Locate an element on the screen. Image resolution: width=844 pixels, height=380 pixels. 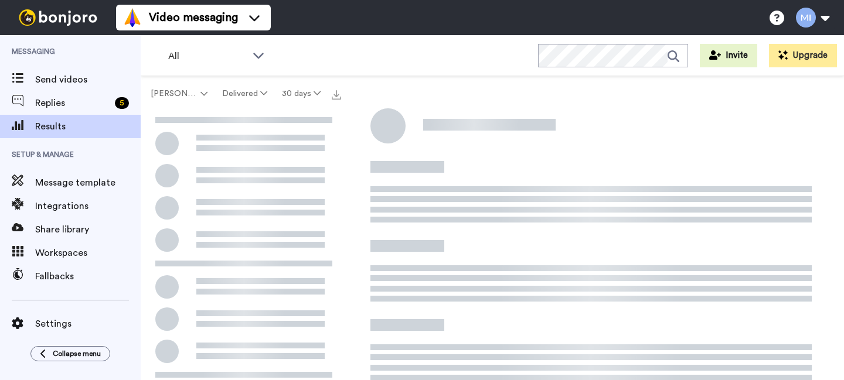
img: vm-color.svg is located at coordinates (132, 18).